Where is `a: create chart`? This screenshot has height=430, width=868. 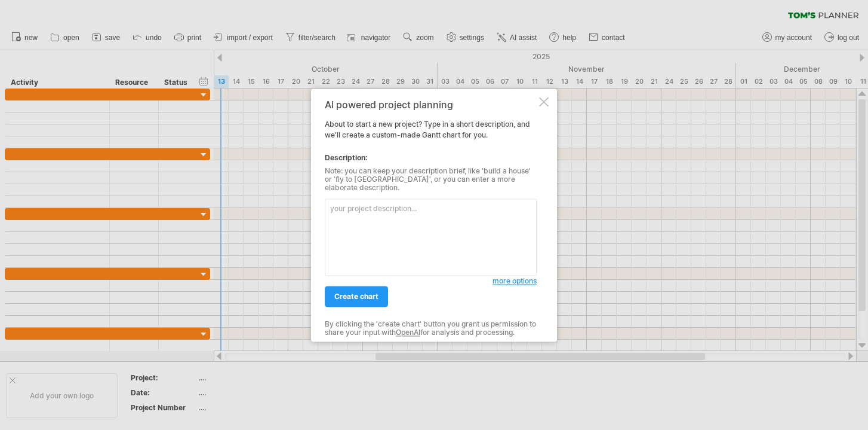 a: create chart is located at coordinates (356, 296).